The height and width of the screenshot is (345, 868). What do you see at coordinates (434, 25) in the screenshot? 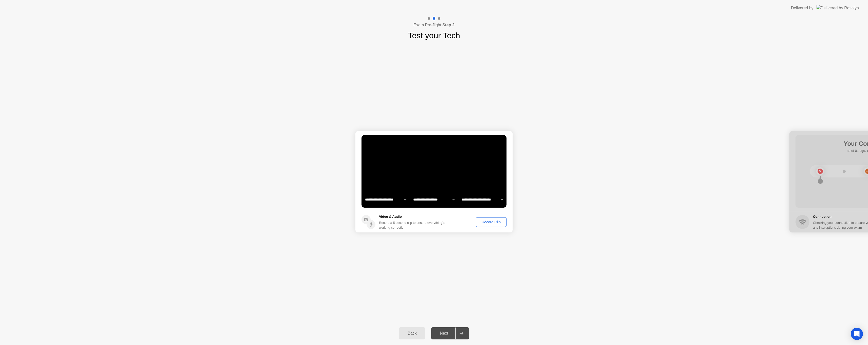
I see `h4: Exam Pre-flight:` at bounding box center [434, 25].